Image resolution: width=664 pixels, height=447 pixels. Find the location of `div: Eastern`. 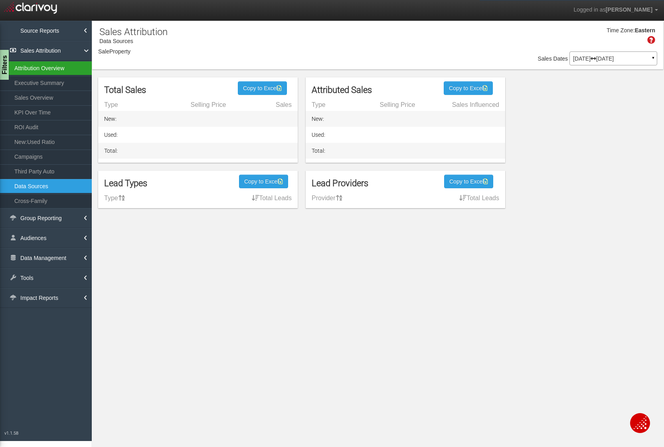

div: Eastern is located at coordinates (645, 31).